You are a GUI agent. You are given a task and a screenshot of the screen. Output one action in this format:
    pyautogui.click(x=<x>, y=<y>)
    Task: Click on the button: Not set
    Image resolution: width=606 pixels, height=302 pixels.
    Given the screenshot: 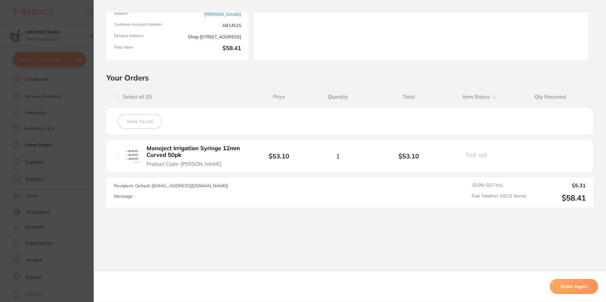 What is the action you would take?
    pyautogui.click(x=480, y=154)
    